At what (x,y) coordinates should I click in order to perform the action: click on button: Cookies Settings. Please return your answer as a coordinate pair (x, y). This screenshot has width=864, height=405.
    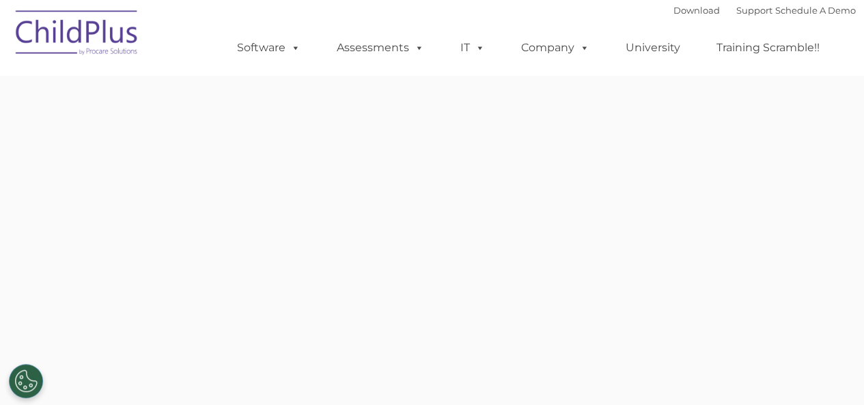
    Looking at the image, I should click on (26, 381).